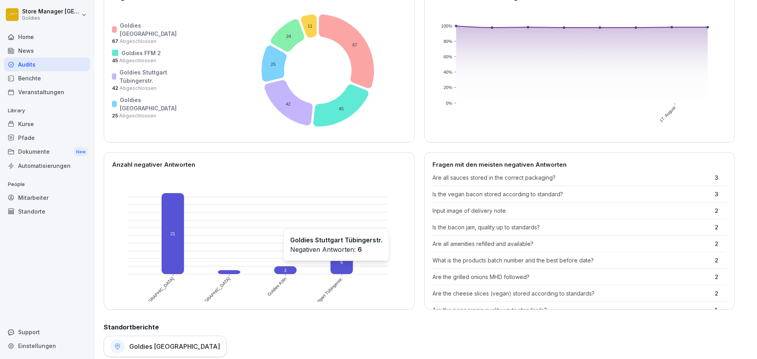 The height and width of the screenshot is (359, 757). I want to click on a: Einstellungen, so click(47, 346).